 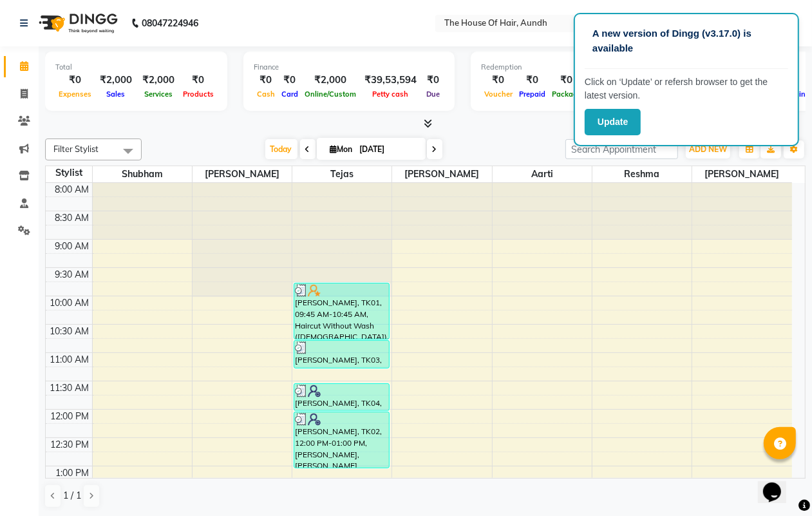 What do you see at coordinates (72, 275) in the screenshot?
I see `div: 9:30 AM` at bounding box center [72, 275].